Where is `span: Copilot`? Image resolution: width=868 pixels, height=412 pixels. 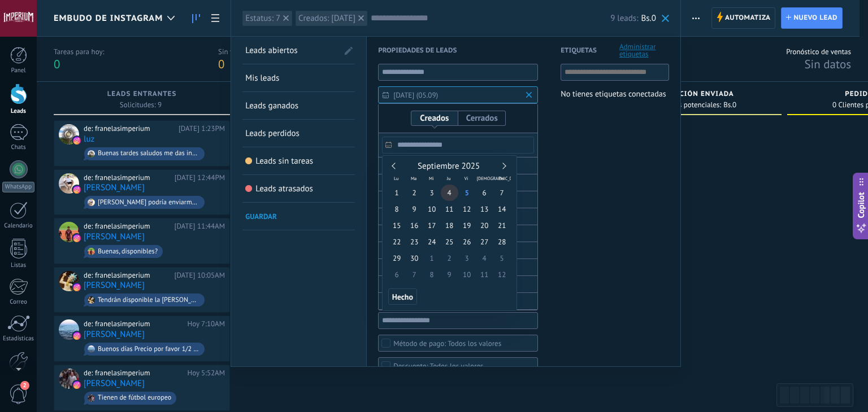
span: Copilot is located at coordinates (861, 205).